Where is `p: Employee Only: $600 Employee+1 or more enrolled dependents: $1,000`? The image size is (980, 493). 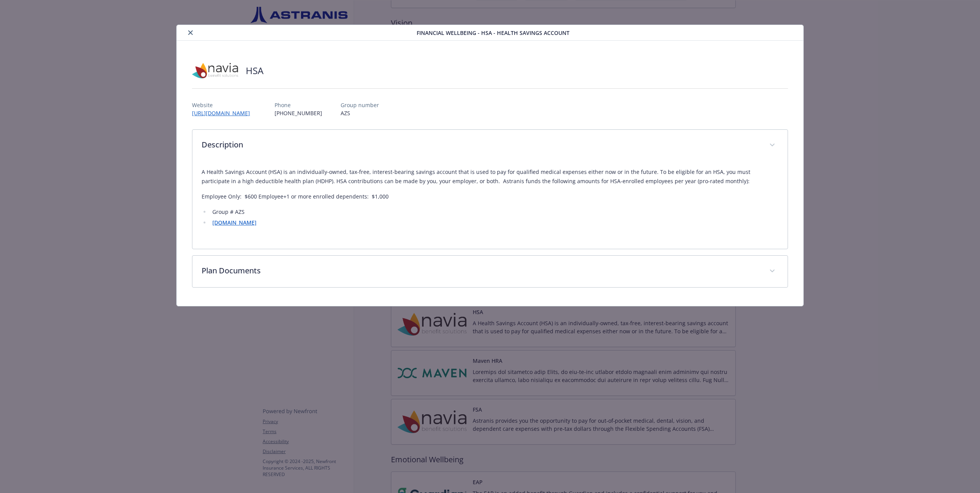 p: Employee Only: $600 Employee+1 or more enrolled dependents: $1,000 is located at coordinates (489, 196).